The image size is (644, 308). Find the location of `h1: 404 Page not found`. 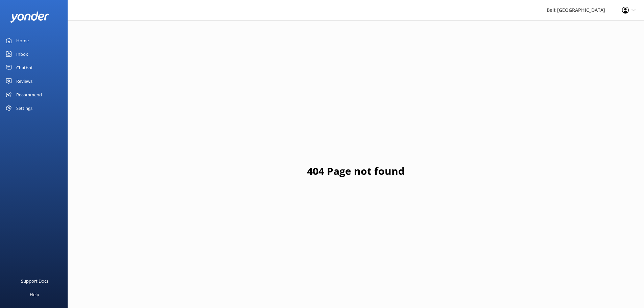

h1: 404 Page not found is located at coordinates (355, 171).